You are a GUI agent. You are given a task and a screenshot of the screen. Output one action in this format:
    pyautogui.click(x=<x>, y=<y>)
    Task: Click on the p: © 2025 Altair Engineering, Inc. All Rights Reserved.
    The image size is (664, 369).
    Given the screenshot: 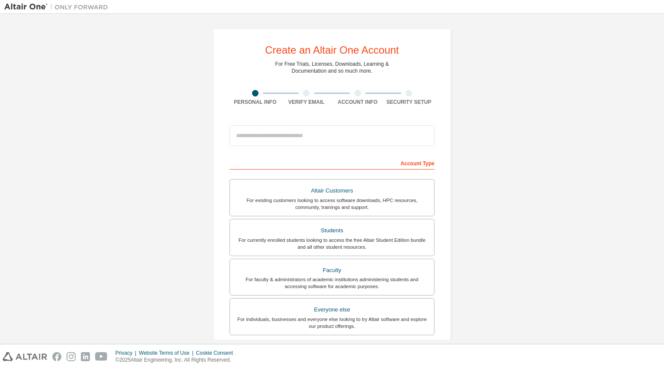 What is the action you would take?
    pyautogui.click(x=177, y=360)
    